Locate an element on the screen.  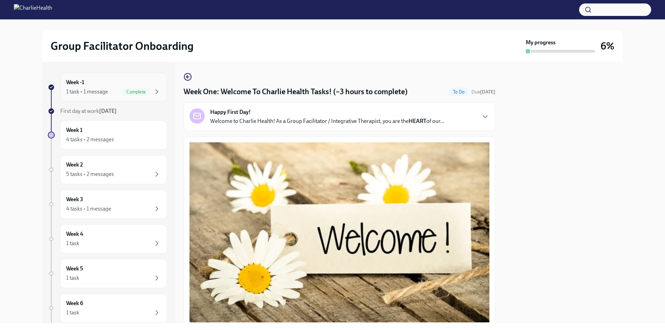
div: 1 task • 1 message is located at coordinates (87, 92).